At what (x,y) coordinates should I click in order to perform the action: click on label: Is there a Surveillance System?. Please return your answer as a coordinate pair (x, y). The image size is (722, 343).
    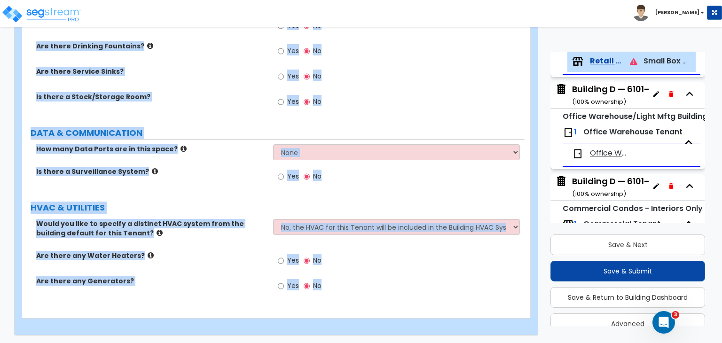
    Looking at the image, I should click on (151, 172).